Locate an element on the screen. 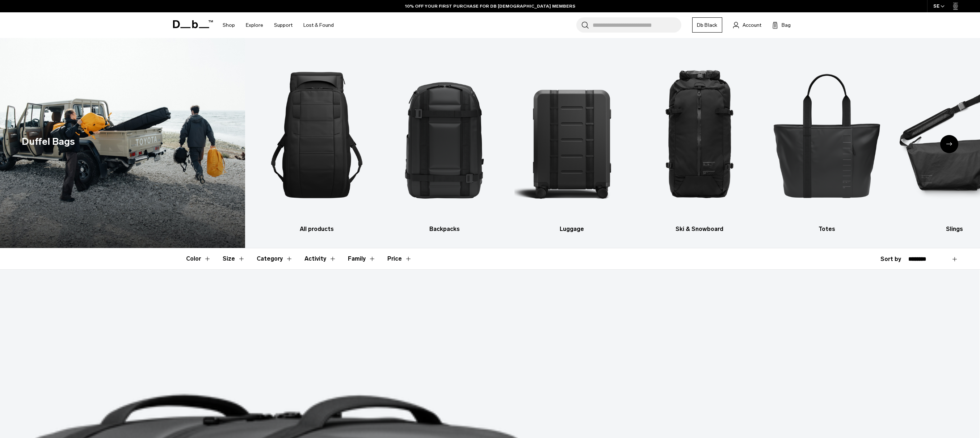 This screenshot has height=438, width=980. h3: Backpacks is located at coordinates (444, 229).